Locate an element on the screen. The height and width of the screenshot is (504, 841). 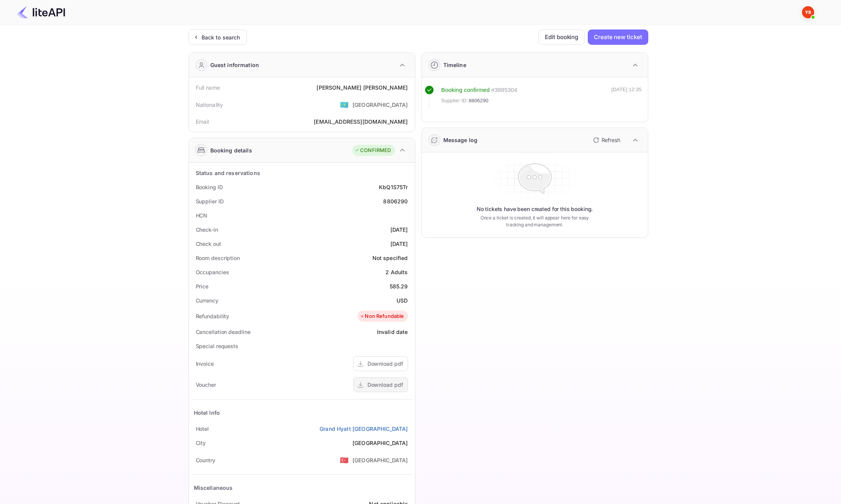
div: Miscellaneous is located at coordinates (213, 487).